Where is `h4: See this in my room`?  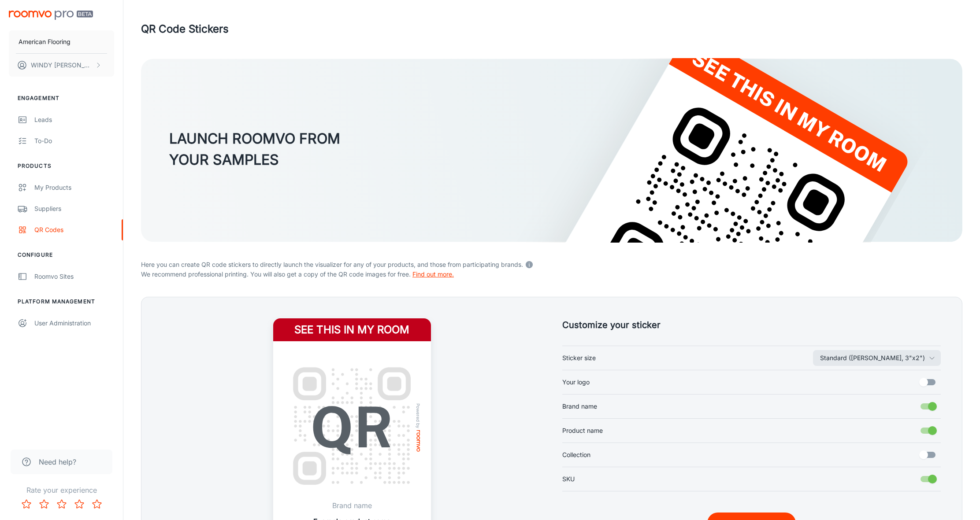
h4: See this in my room is located at coordinates (352, 330).